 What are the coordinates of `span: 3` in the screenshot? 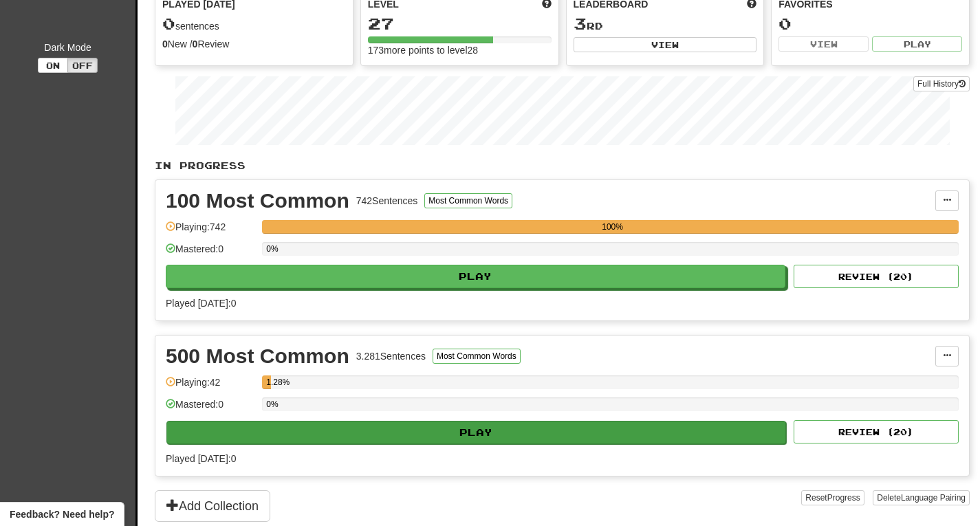 It's located at (580, 23).